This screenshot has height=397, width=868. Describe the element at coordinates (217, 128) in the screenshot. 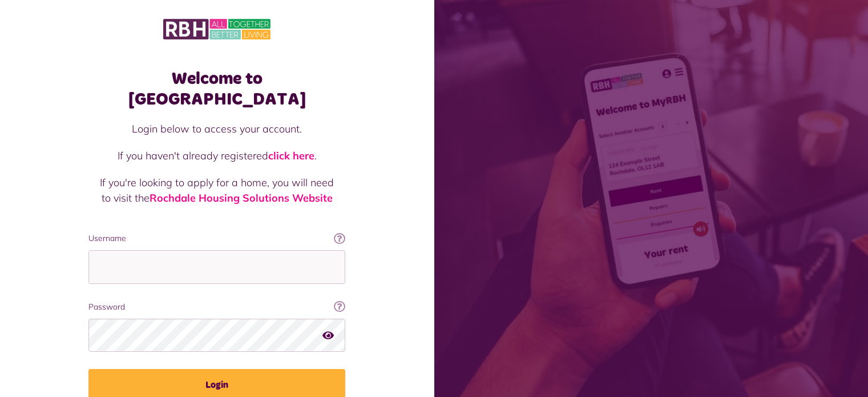

I see `p: Login below to access your account.` at that location.